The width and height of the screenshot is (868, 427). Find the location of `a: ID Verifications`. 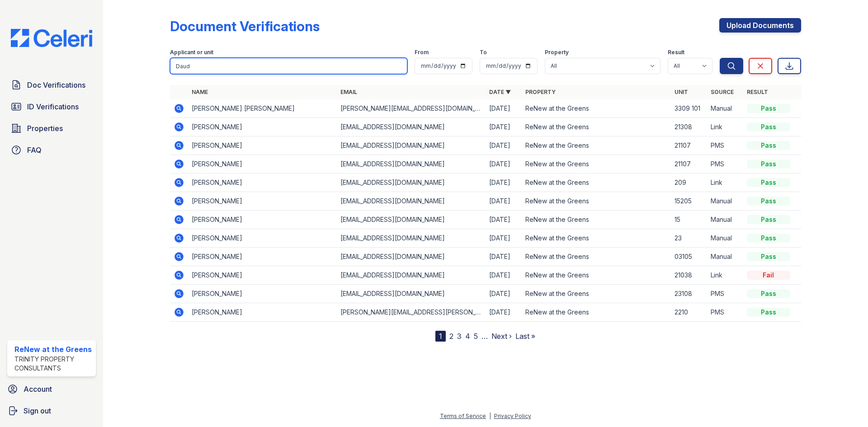

a: ID Verifications is located at coordinates (52, 107).